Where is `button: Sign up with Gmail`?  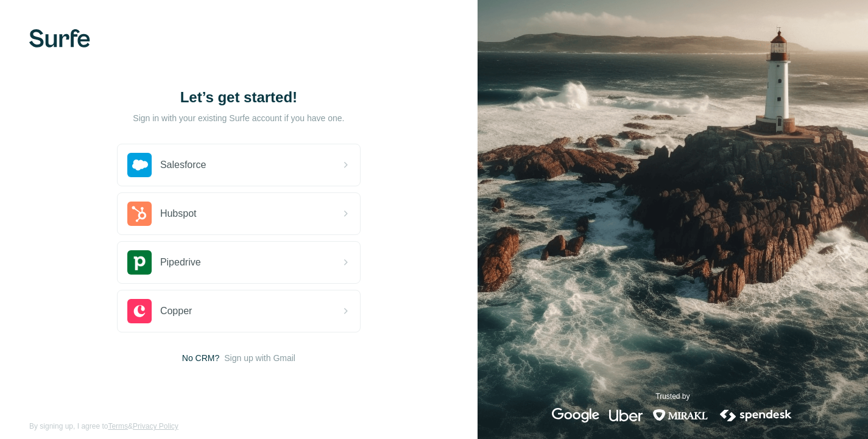 button: Sign up with Gmail is located at coordinates (260, 358).